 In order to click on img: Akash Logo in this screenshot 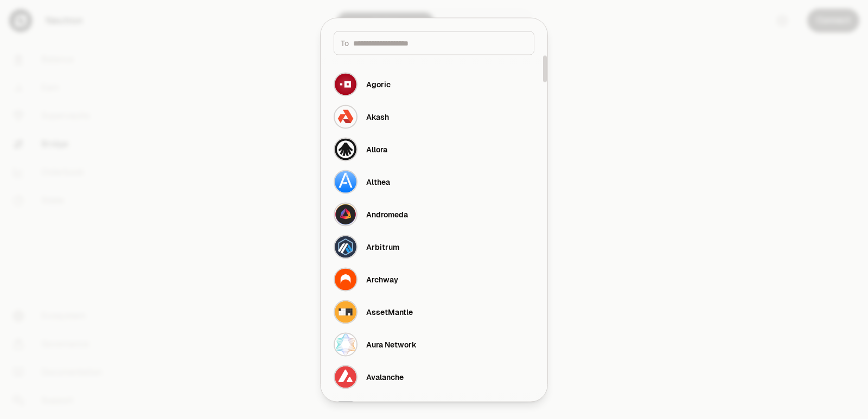, I will do `click(345, 117)`.